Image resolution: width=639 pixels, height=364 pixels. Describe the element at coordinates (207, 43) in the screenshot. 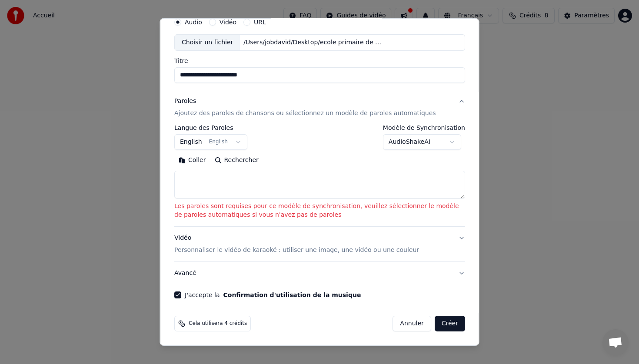

I see `div: Choisir un fichier` at that location.